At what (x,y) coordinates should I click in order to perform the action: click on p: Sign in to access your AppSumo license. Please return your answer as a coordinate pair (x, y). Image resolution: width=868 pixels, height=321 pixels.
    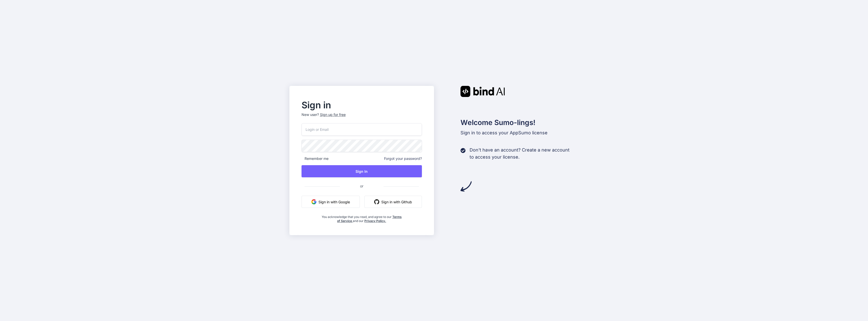
    Looking at the image, I should click on (519, 133).